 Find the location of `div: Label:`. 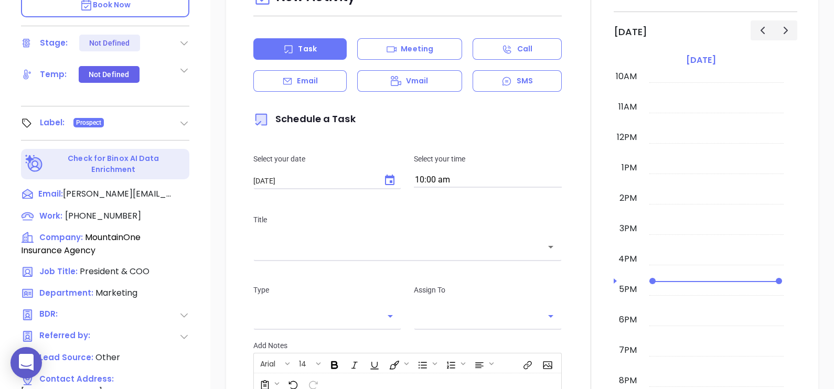

div: Label: is located at coordinates (52, 123).